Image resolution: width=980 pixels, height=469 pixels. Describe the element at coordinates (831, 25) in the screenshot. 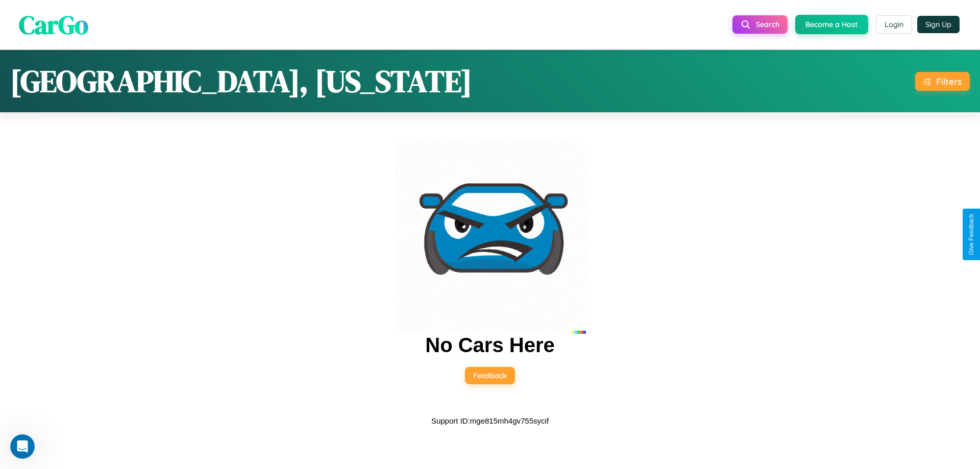

I see `button: Become a Host` at that location.